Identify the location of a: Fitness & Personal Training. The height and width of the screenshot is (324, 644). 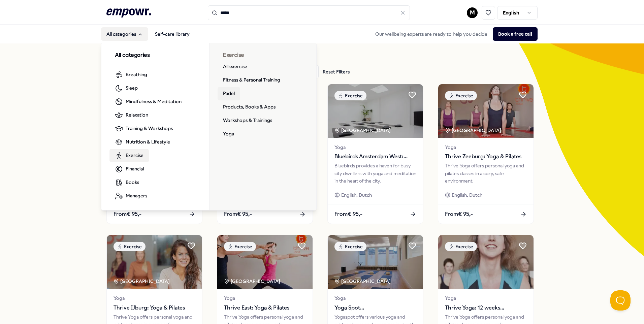
(252, 80).